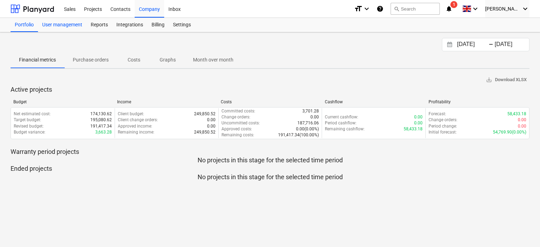  Describe the element at coordinates (62, 25) in the screenshot. I see `a: User management` at that location.